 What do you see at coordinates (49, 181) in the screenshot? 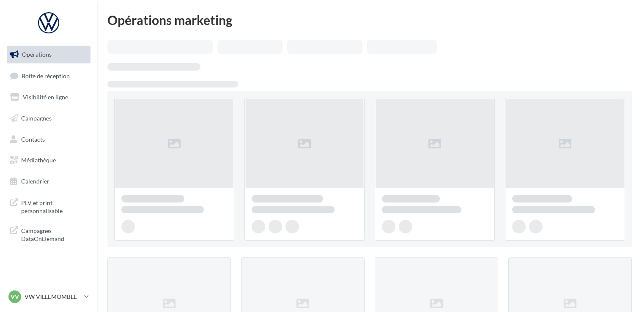
I see `a: Calendrier` at bounding box center [49, 181].